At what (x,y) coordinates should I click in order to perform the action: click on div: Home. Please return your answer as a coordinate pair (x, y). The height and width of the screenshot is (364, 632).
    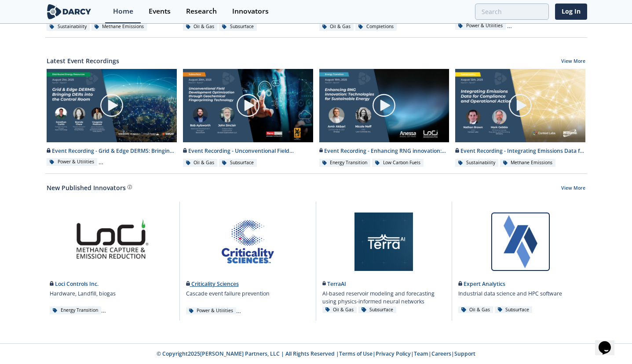
    Looking at the image, I should click on (123, 12).